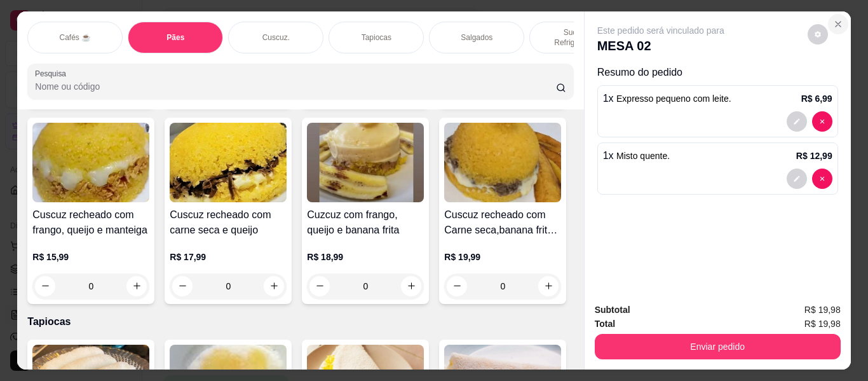 This screenshot has width=868, height=381. Describe the element at coordinates (365, 223) in the screenshot. I see `h4: Cuzcuz com frango, queijo e banana frita` at that location.